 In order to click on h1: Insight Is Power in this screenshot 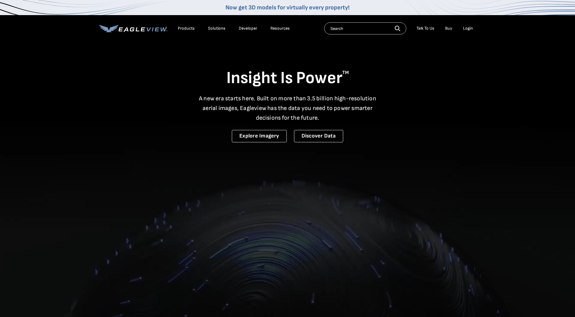, I will do `click(288, 78)`.